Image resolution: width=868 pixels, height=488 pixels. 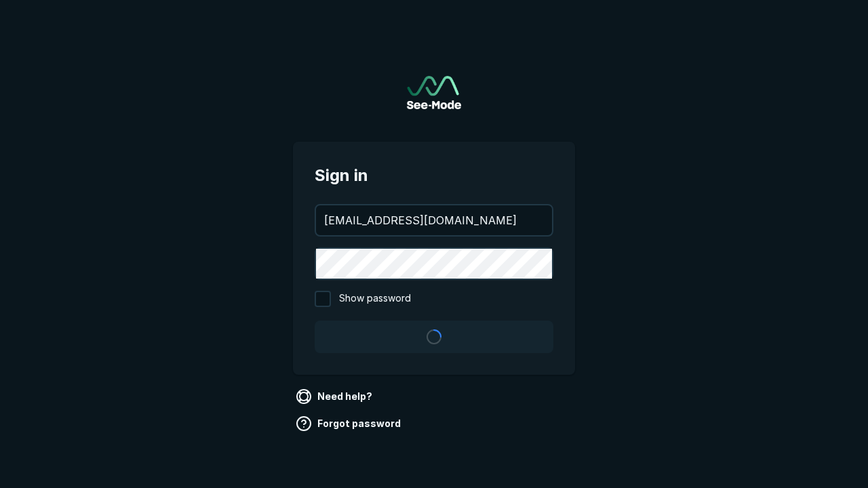 What do you see at coordinates (434, 220) in the screenshot?
I see `input: your@email.com` at bounding box center [434, 220].